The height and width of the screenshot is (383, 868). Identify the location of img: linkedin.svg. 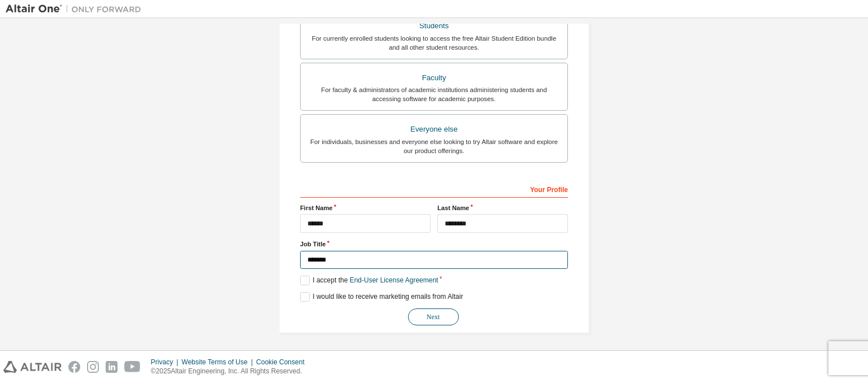
(112, 367).